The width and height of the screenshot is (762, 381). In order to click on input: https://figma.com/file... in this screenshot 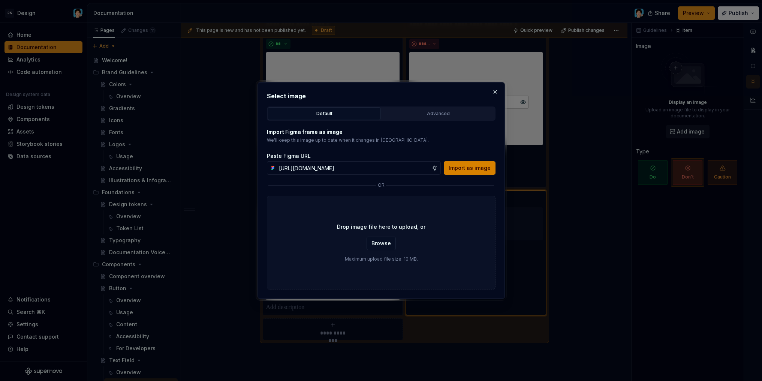, I will do `click(354, 168)`.